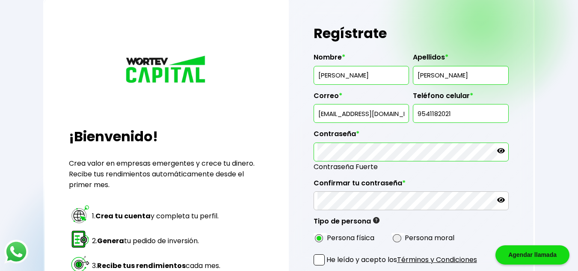 Image resolution: width=578 pixels, height=271 pixels. I want to click on img: paso 1, so click(80, 214).